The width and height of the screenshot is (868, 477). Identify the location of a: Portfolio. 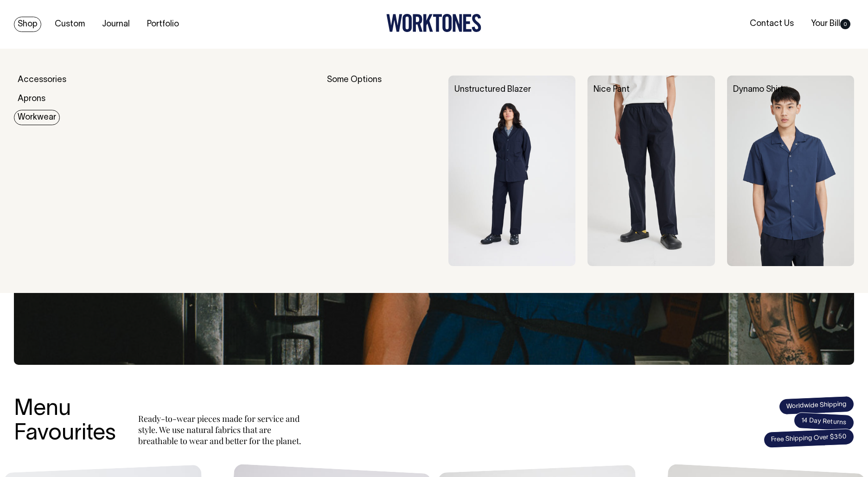
(162, 24).